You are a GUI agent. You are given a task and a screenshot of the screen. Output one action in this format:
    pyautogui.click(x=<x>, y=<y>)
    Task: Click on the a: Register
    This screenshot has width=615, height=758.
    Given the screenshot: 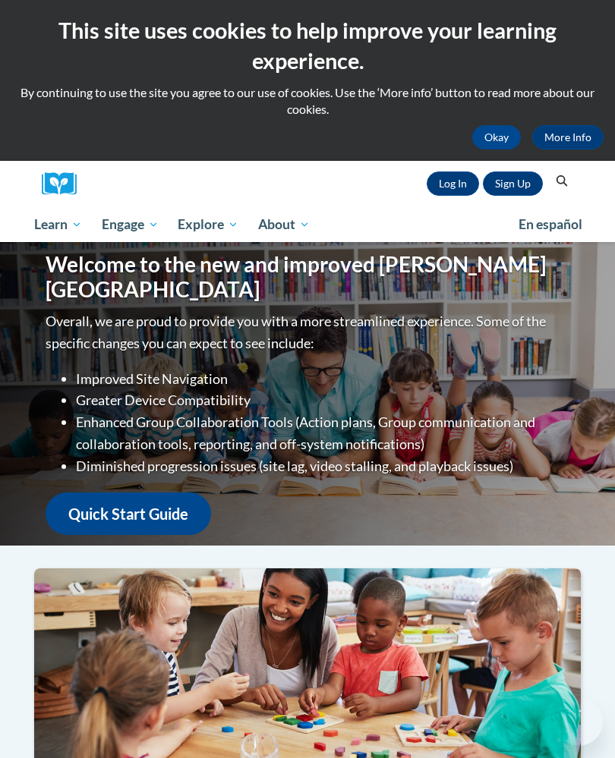 What is the action you would take?
    pyautogui.click(x=512, y=184)
    